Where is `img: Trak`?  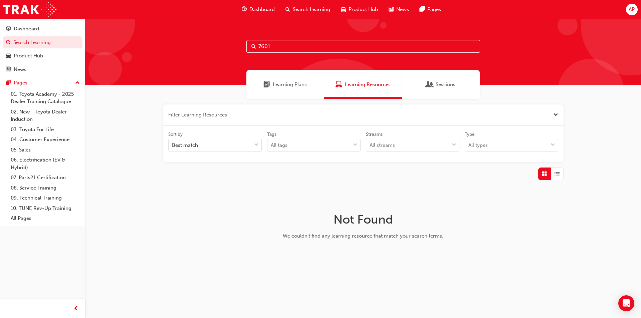 img: Trak is located at coordinates (30, 9).